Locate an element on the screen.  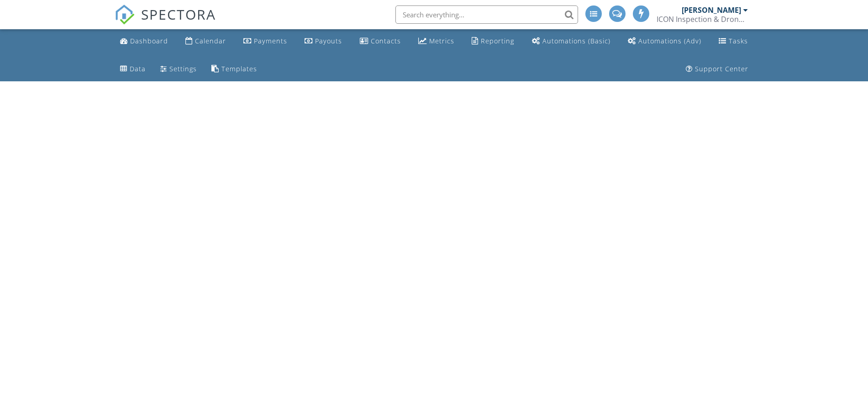
div: ICON Inspection & Drone Services, LLC is located at coordinates (702, 19).